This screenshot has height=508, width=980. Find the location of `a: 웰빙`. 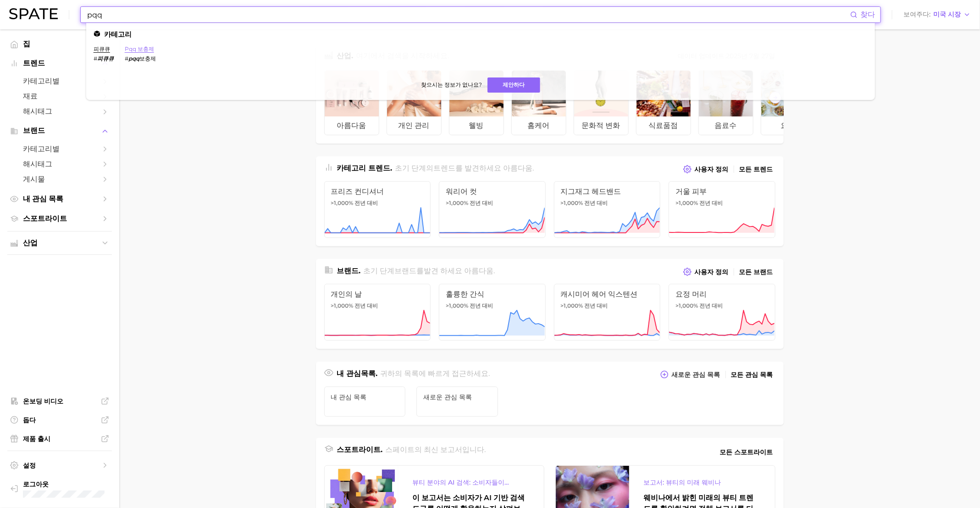

a: 웰빙 is located at coordinates (476, 102).